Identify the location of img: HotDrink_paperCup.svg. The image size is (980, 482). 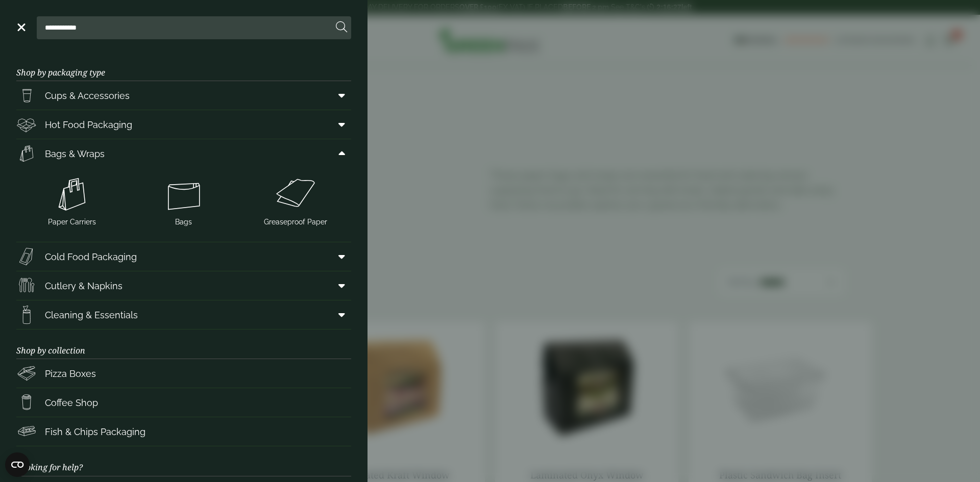
(26, 402).